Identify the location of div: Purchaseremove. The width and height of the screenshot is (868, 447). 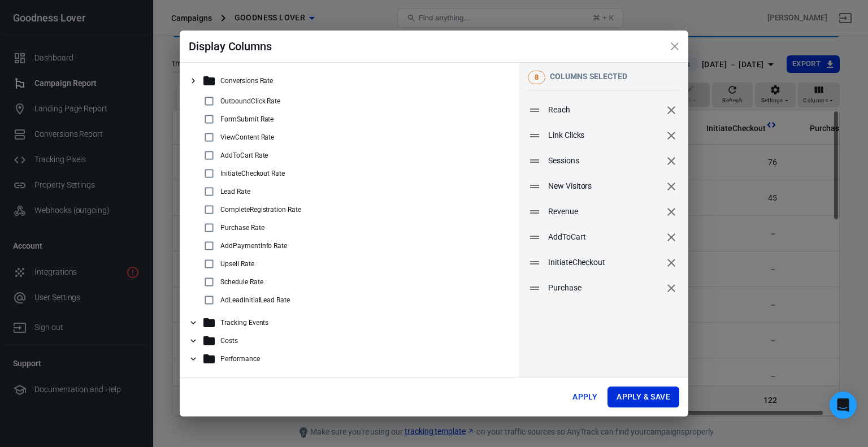
(603, 287).